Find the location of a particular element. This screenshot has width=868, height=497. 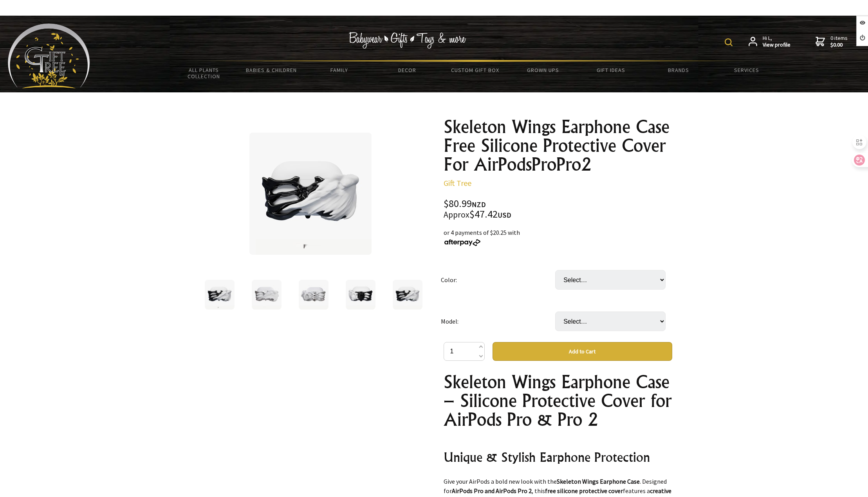

strong: free silicone protective cover is located at coordinates (584, 491).